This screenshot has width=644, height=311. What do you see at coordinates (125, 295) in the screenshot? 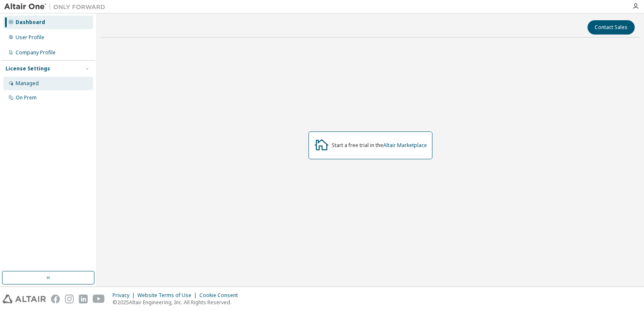
I see `div: Privacy` at bounding box center [125, 295].